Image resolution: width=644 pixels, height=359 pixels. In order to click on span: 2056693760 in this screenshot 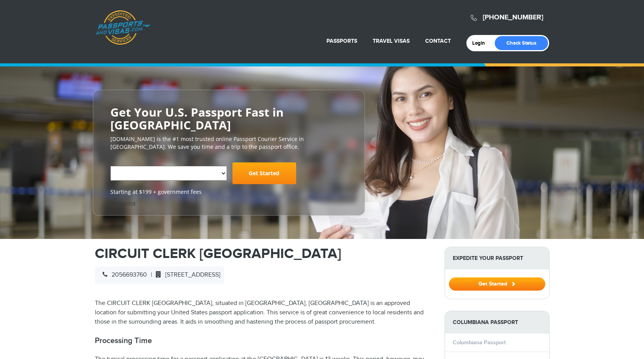, I will do `click(123, 275)`.